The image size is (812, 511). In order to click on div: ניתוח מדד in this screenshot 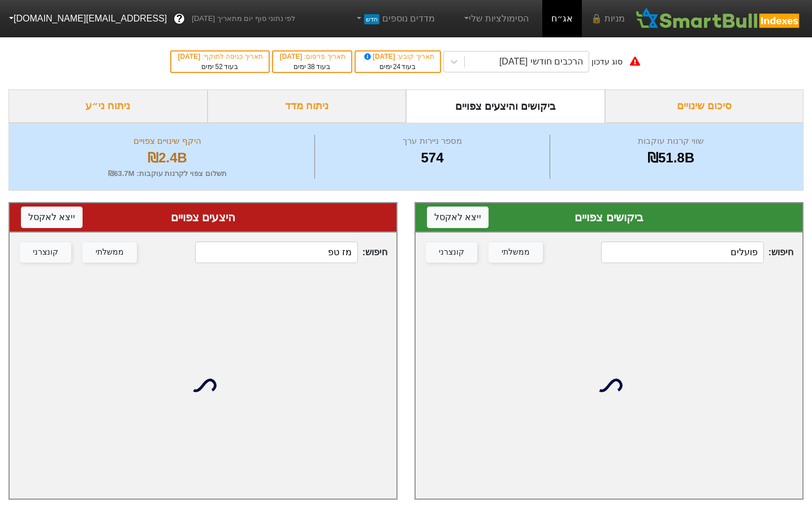, I will do `click(307, 106)`.